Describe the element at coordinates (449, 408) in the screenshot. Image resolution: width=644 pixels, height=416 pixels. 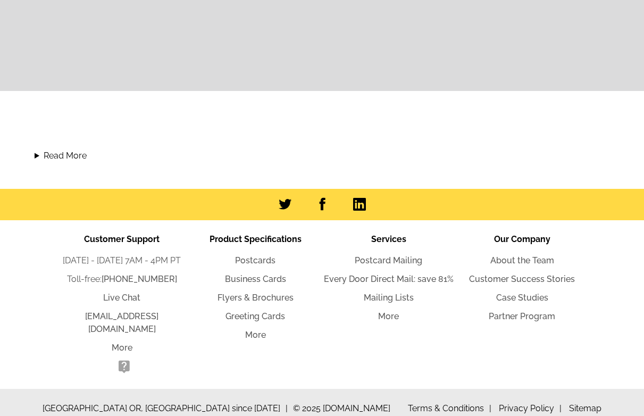
I see `a: Terms & Conditions` at that location.